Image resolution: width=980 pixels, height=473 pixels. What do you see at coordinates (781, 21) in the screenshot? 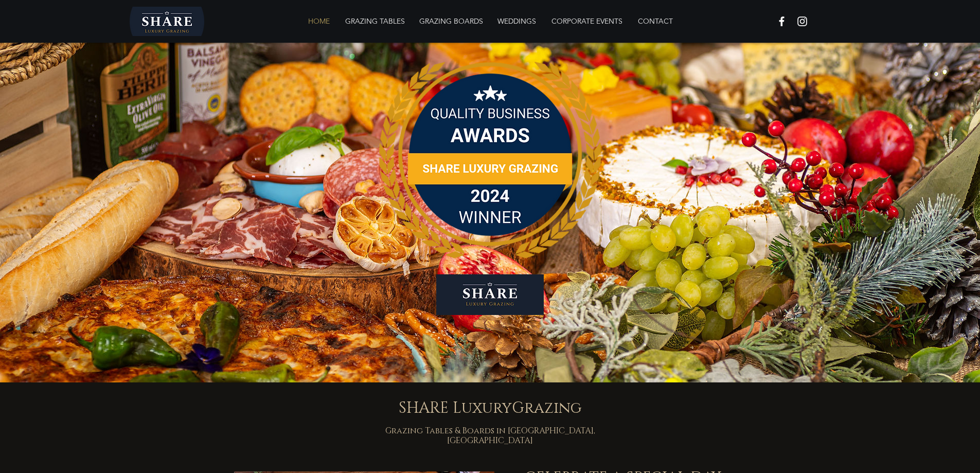
I see `img: White Facebook Icon` at bounding box center [781, 21].